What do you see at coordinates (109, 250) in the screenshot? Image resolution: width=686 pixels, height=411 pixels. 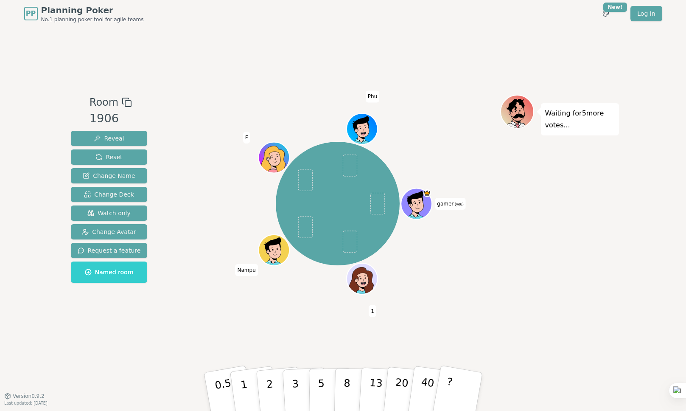 I see `span: Request a feature` at bounding box center [109, 250].